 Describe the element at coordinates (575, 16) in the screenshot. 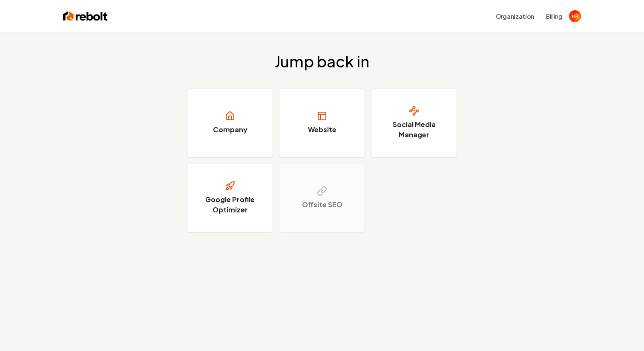

I see `img: Hassan Rashid` at that location.